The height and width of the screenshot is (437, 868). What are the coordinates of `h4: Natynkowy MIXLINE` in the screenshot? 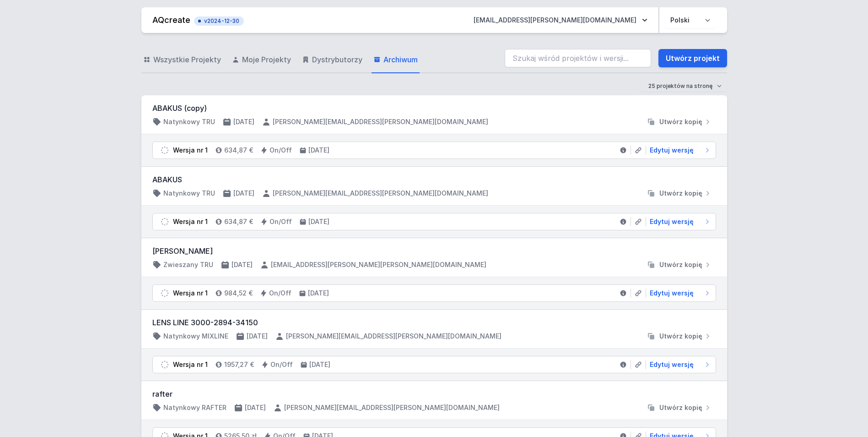 It's located at (196, 336).